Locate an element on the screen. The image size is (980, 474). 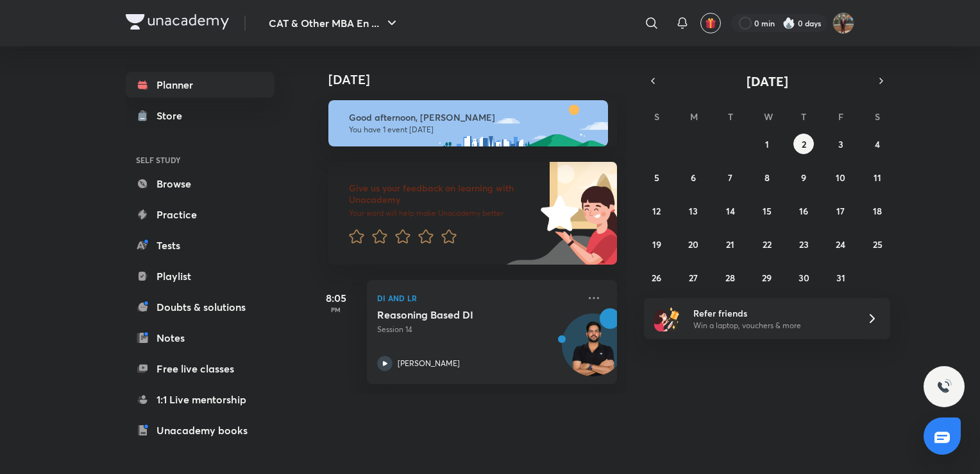
abbr: October 8, 2025 is located at coordinates (767, 177).